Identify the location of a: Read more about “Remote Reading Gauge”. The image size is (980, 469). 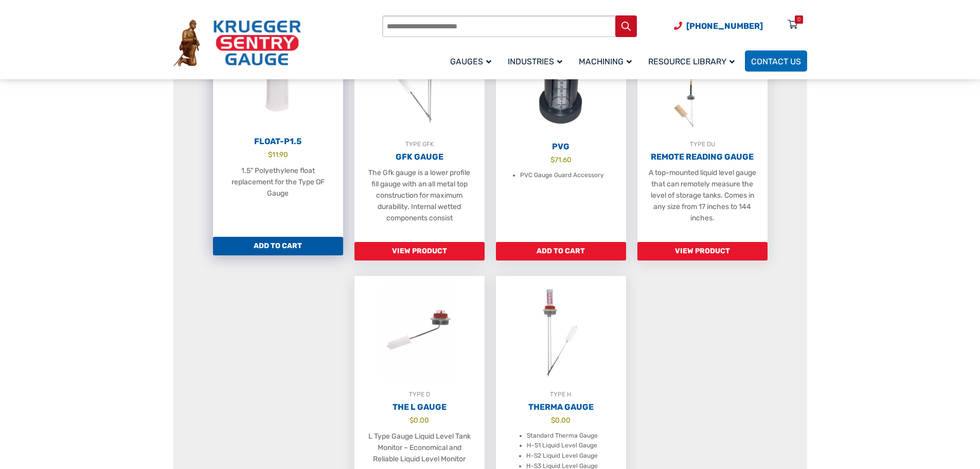
(702, 251).